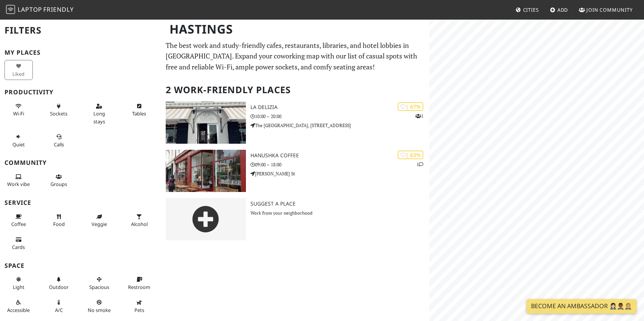 This screenshot has width=644, height=321. Describe the element at coordinates (59, 184) in the screenshot. I see `span: Group tables` at that location.